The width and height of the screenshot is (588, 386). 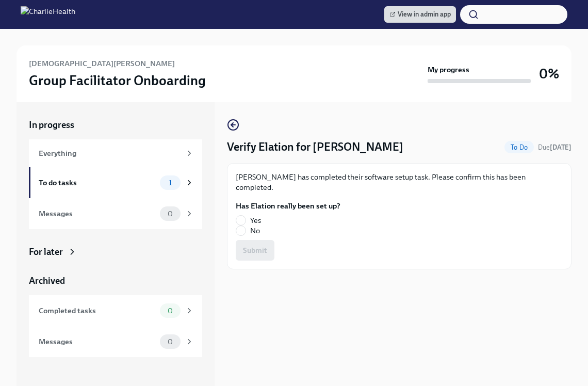 I want to click on div: In progress, so click(x=115, y=125).